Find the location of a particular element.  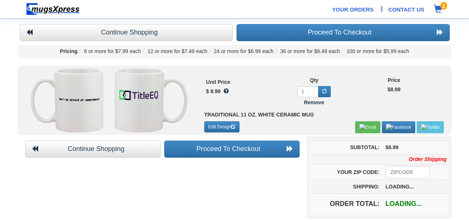

img: Facebook is located at coordinates (398, 127).